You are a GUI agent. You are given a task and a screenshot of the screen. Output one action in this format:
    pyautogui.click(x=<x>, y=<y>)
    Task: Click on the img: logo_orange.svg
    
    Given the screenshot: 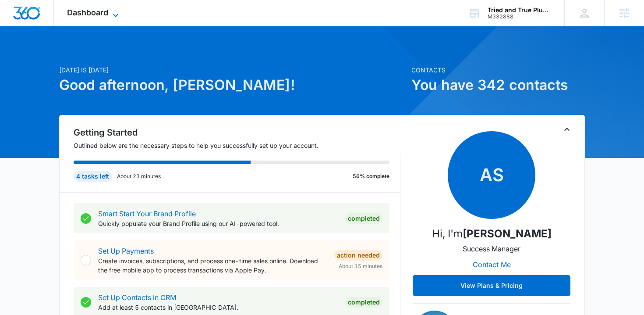 What is the action you would take?
    pyautogui.click(x=18, y=18)
    